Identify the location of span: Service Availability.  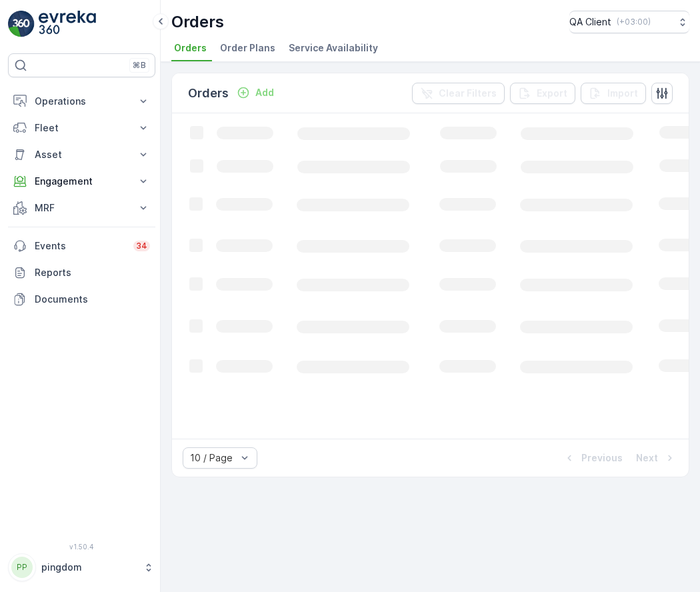
(333, 48).